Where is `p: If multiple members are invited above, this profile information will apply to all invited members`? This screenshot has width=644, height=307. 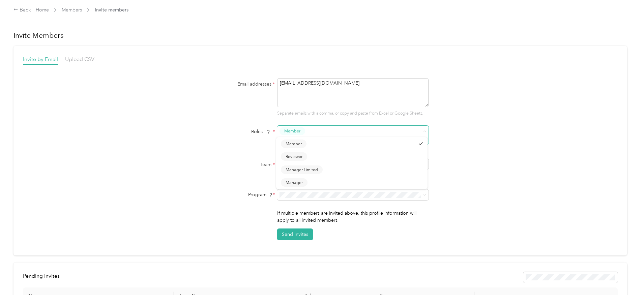
p: If multiple members are invited above, this profile information will apply to all invited members is located at coordinates (352, 217).